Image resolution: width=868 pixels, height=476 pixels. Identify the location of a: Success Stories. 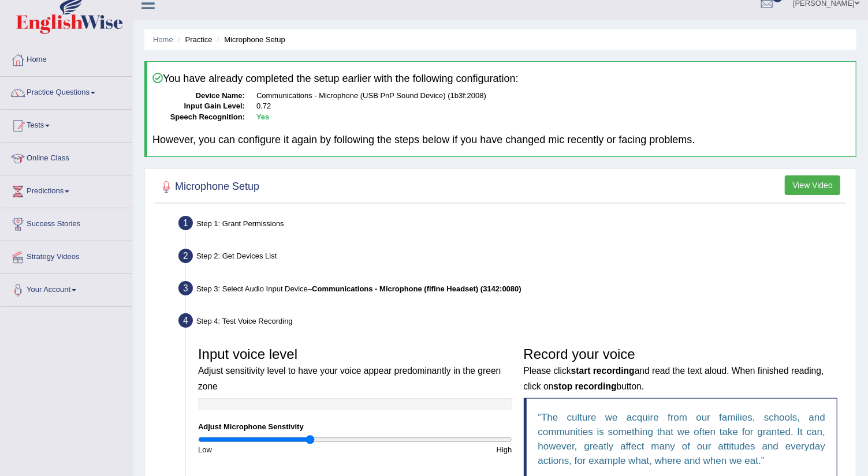
(66, 223).